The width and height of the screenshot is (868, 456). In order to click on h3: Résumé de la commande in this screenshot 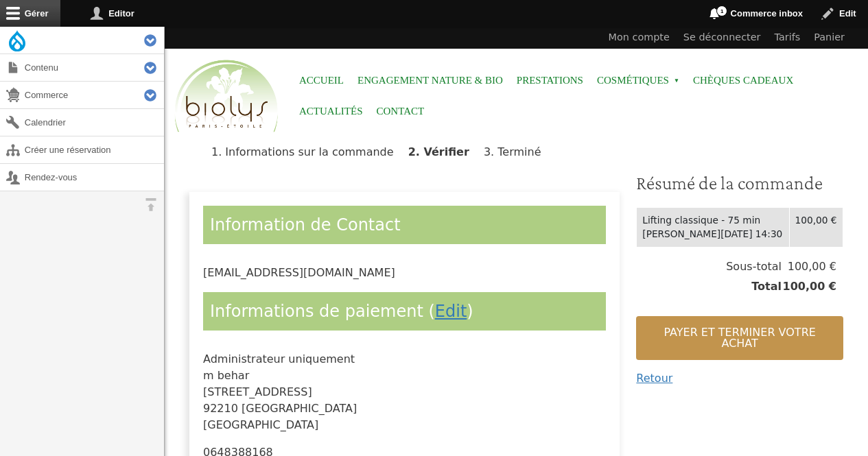, I will do `click(739, 183)`.